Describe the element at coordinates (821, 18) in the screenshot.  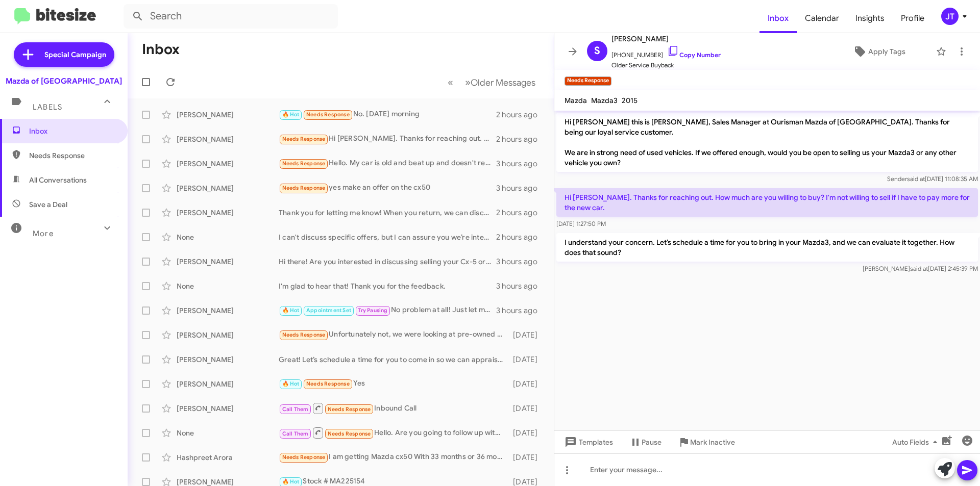
I see `a: Calendar` at that location.